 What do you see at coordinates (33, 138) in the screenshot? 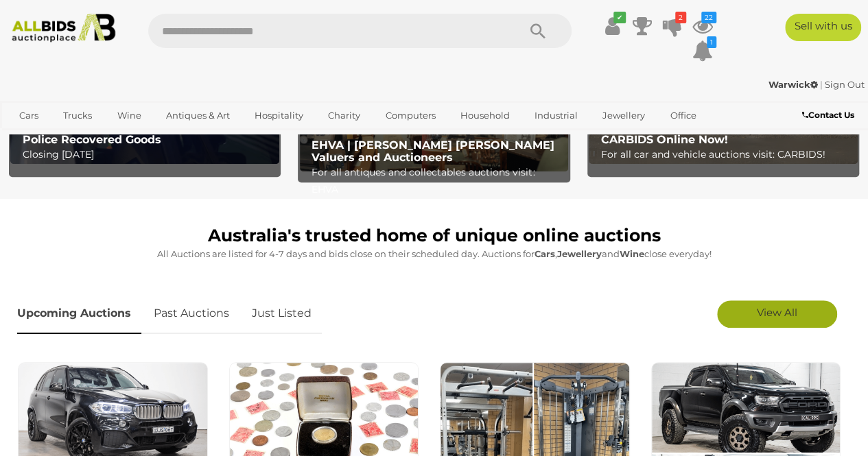
I see `a: Sports` at bounding box center [33, 138].